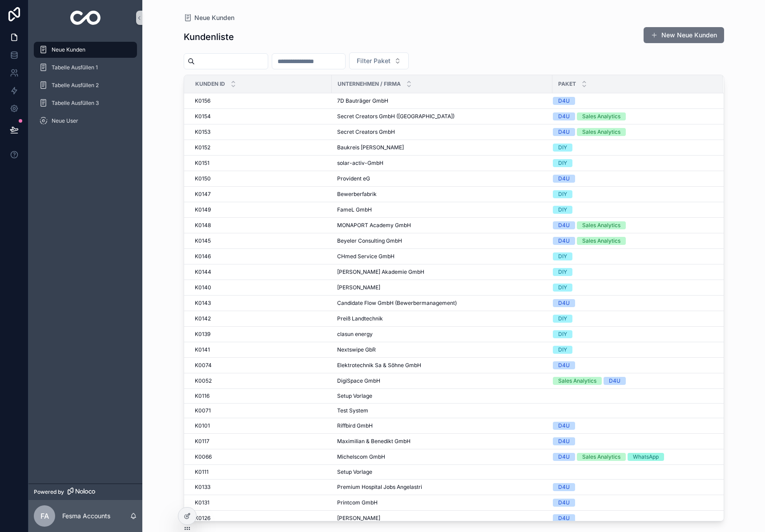  I want to click on span: K0116, so click(202, 396).